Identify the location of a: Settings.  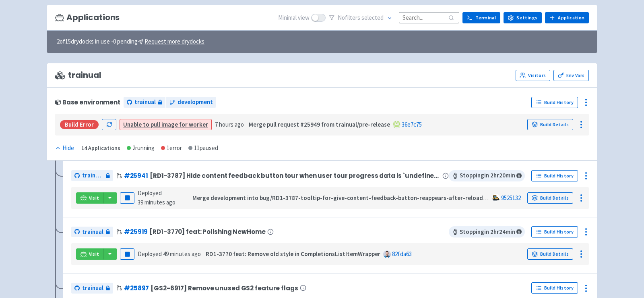
(522, 18).